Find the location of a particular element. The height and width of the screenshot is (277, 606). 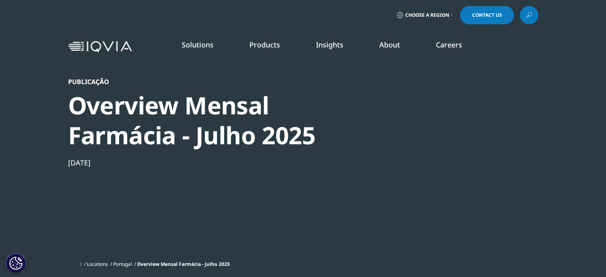

a: About is located at coordinates (390, 45).